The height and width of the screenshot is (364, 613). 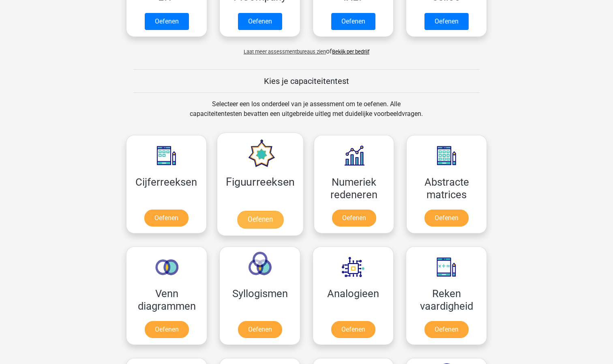 What do you see at coordinates (306, 81) in the screenshot?
I see `h5: Kies je capaciteitentest` at bounding box center [306, 81].